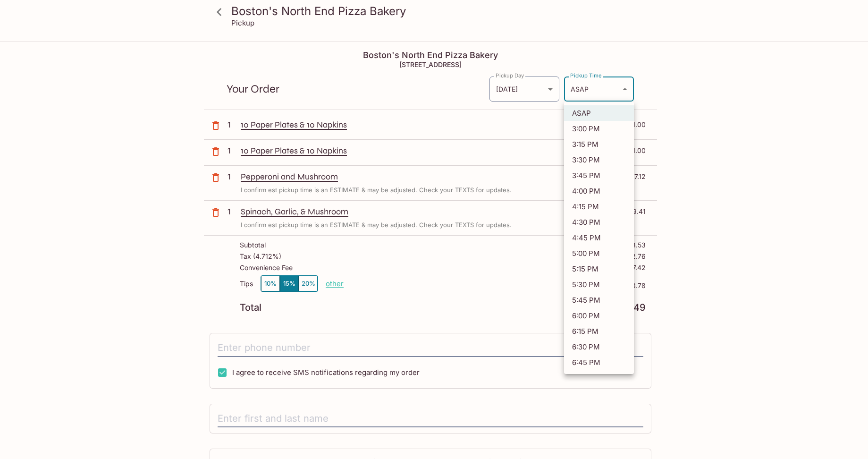  Describe the element at coordinates (599, 159) in the screenshot. I see `li: 3:30 PM` at that location.